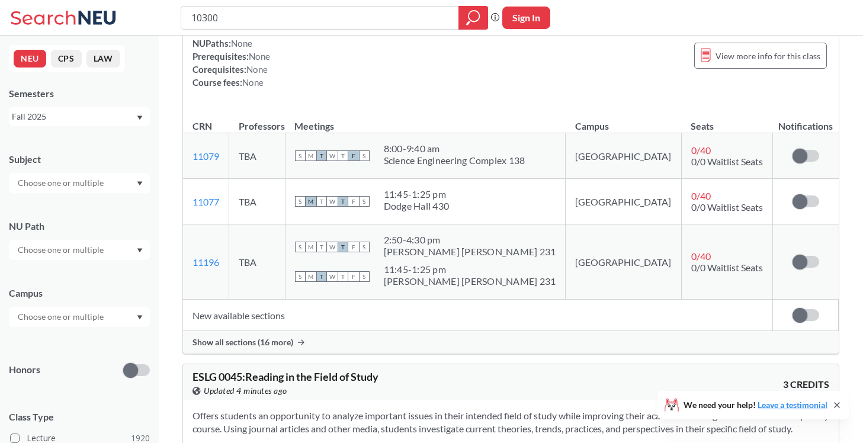 This screenshot has width=863, height=443. Describe the element at coordinates (202, 126) in the screenshot. I see `div: CRN` at that location.